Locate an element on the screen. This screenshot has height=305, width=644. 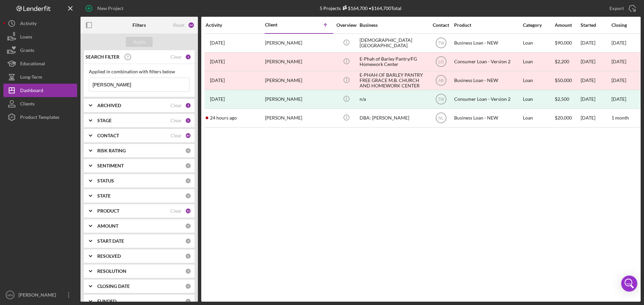
a: Grants is located at coordinates (40, 50).